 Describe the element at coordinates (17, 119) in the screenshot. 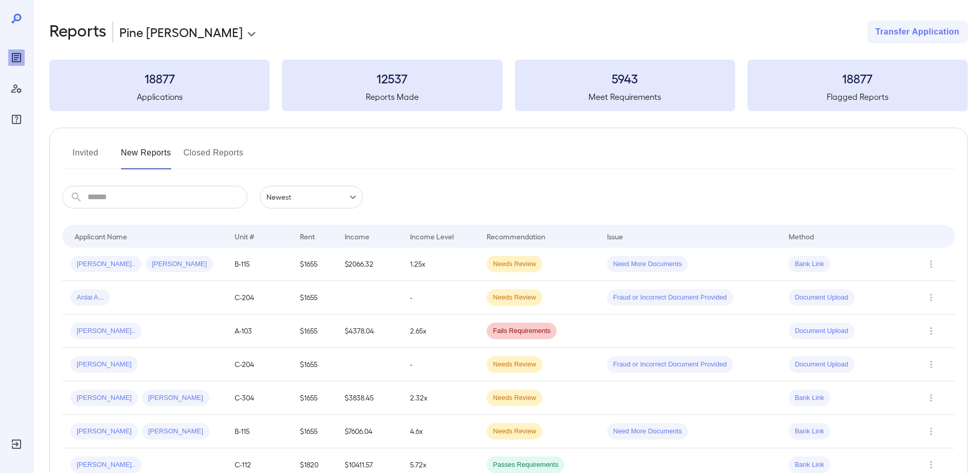

I see `div: FAQ` at that location.